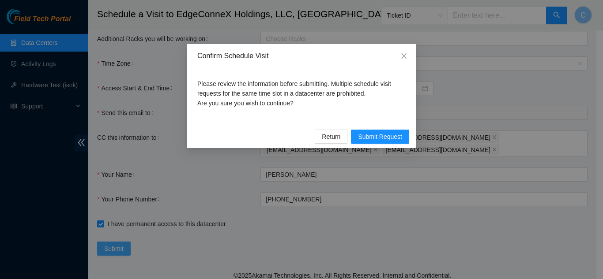  What do you see at coordinates (380, 137) in the screenshot?
I see `span: Submit Request` at bounding box center [380, 137].